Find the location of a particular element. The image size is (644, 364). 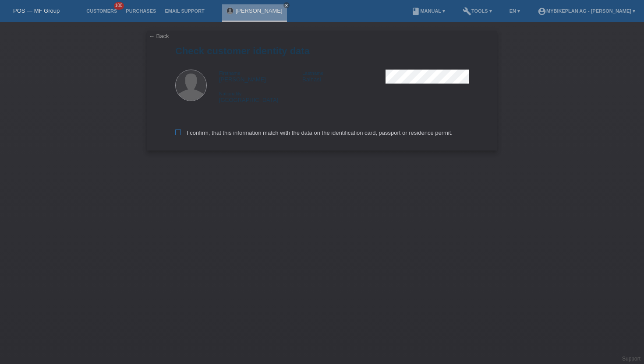

a: close is located at coordinates (286, 6).